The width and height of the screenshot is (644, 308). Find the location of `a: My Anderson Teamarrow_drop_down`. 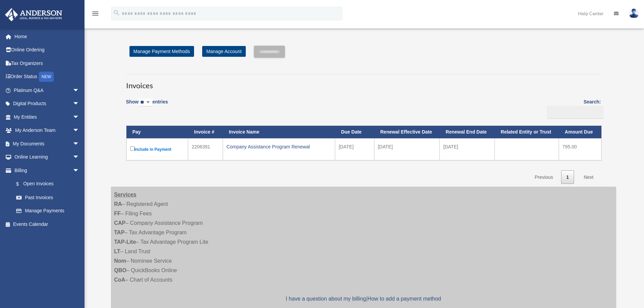

a: My Anderson Teamarrow_drop_down is located at coordinates (47, 131).